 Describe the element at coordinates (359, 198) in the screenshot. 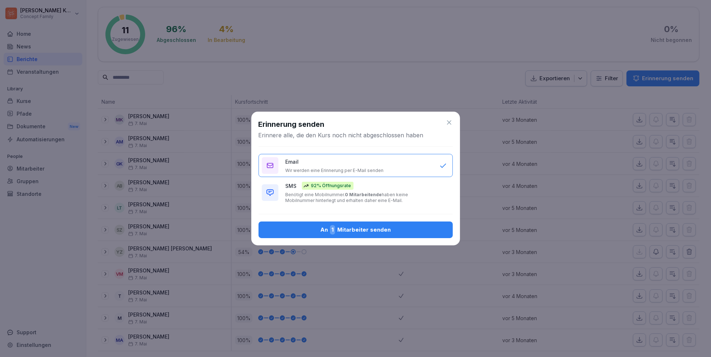

I see `p: Benötigt eine Mobilnummer. haben keine Mobilnummer hinterlegt und erhalten daher eine E-Mail.` at that location.